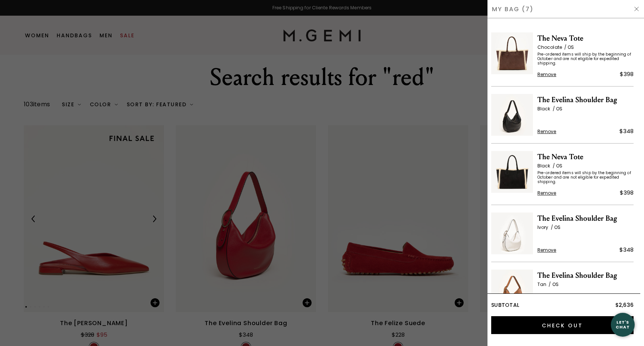  Describe the element at coordinates (544, 284) in the screenshot. I see `span: Tan` at that location.